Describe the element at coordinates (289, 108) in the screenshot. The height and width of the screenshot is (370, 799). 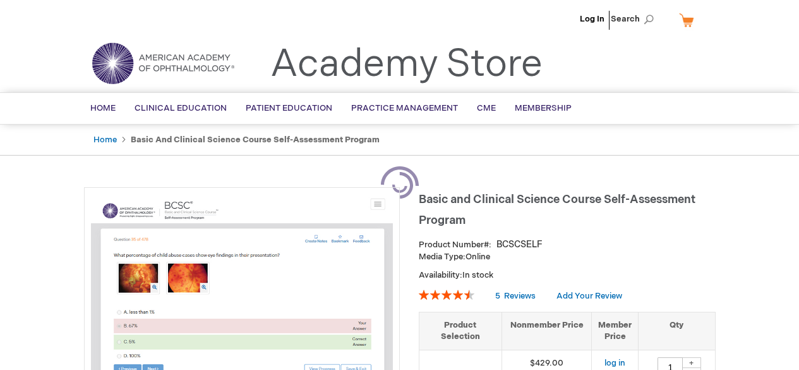
I see `span: Patient Education` at that location.